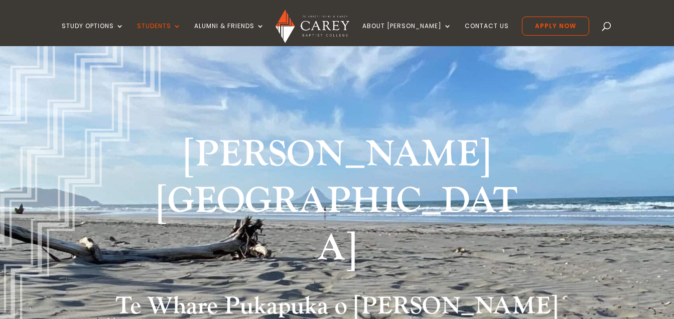  I want to click on a: Contact Us, so click(487, 34).